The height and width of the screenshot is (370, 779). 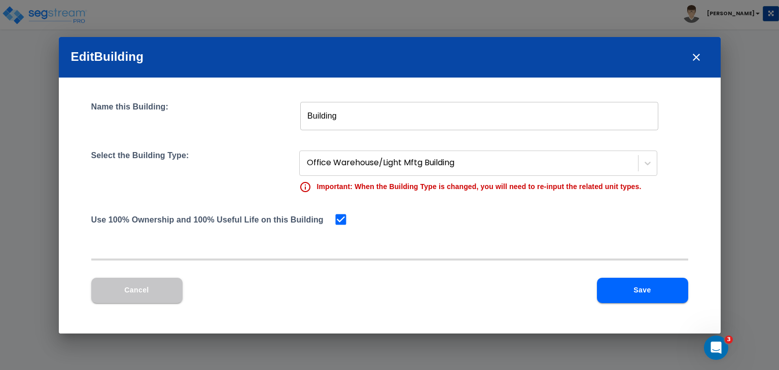 I want to click on p: Important: When the Building Type is changed, you will need to re-input the related unit types., so click(x=479, y=187).